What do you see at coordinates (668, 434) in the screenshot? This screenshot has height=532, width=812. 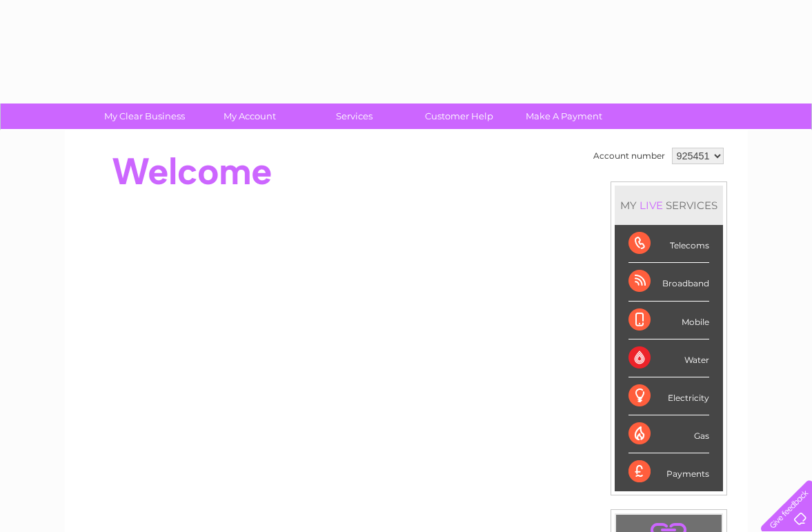 I see `div: Gas` at bounding box center [668, 434].